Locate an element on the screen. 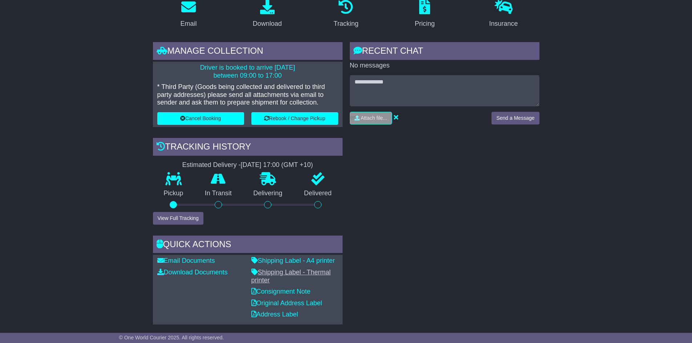 This screenshot has width=692, height=343. div: Manage collection is located at coordinates (248, 52).